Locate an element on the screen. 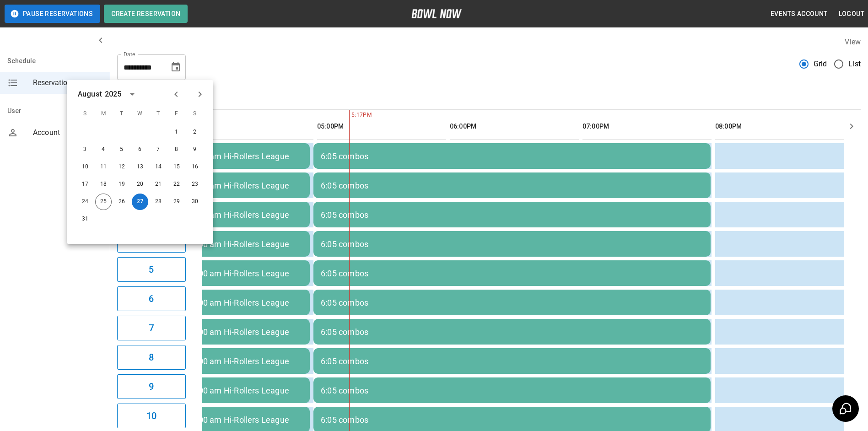 Image resolution: width=868 pixels, height=431 pixels. label: View is located at coordinates (853, 41).